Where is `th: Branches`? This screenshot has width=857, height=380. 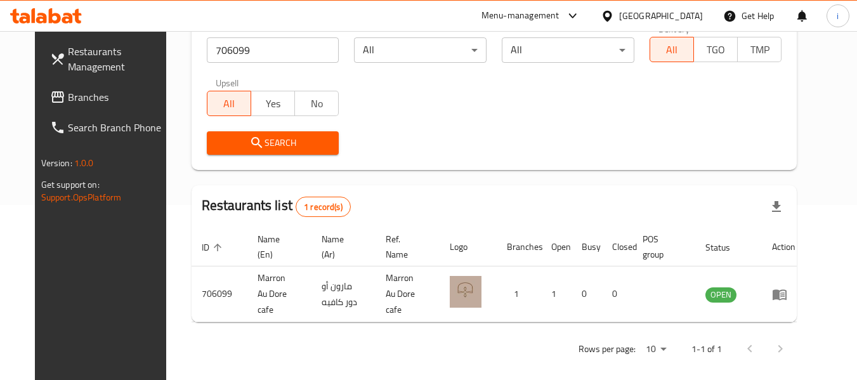 th: Branches is located at coordinates (519, 247).